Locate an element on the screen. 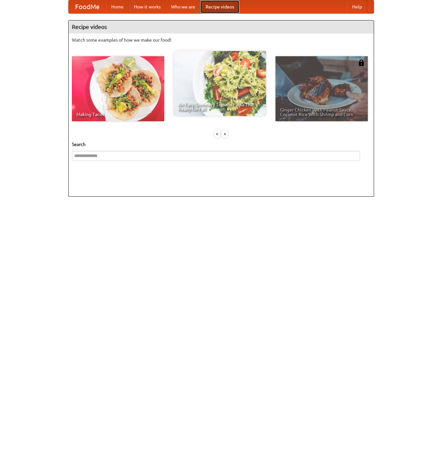 The height and width of the screenshot is (460, 442). a: Who we are is located at coordinates (183, 7).